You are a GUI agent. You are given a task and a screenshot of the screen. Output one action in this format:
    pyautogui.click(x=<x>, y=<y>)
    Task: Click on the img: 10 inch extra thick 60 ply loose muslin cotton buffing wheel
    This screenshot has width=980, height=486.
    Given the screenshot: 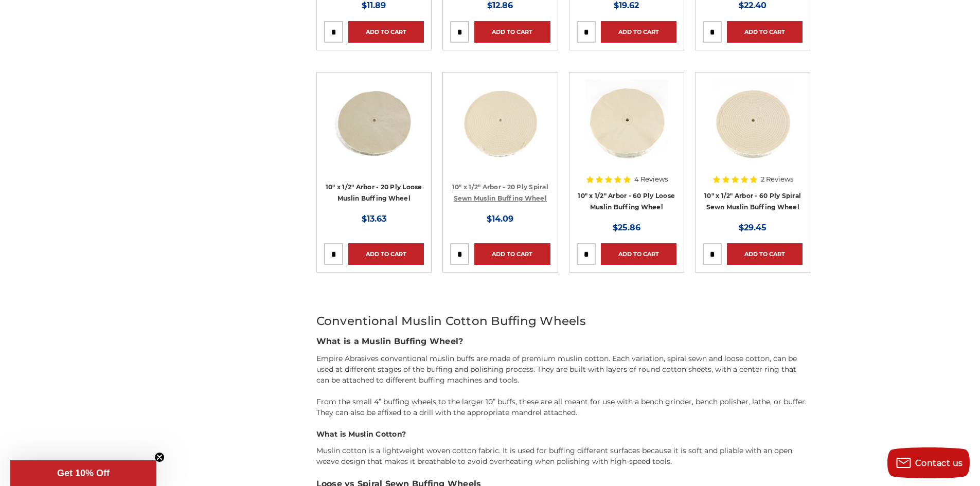 What is the action you would take?
    pyautogui.click(x=627, y=121)
    